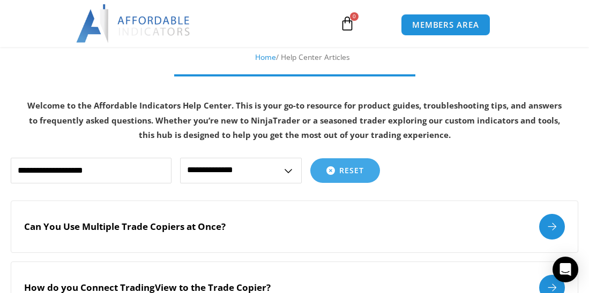 The width and height of the screenshot is (589, 293). Describe the element at coordinates (294, 121) in the screenshot. I see `strong: Welcome to the Affordable Indicators Help Center. This is your go-to resource for product guides,...` at that location.